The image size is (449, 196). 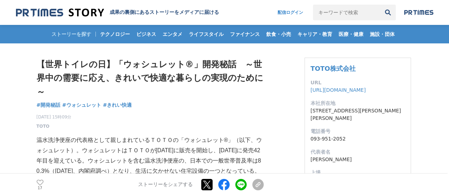 What do you see at coordinates (279, 34) in the screenshot?
I see `a: 飲食・小売` at bounding box center [279, 34].